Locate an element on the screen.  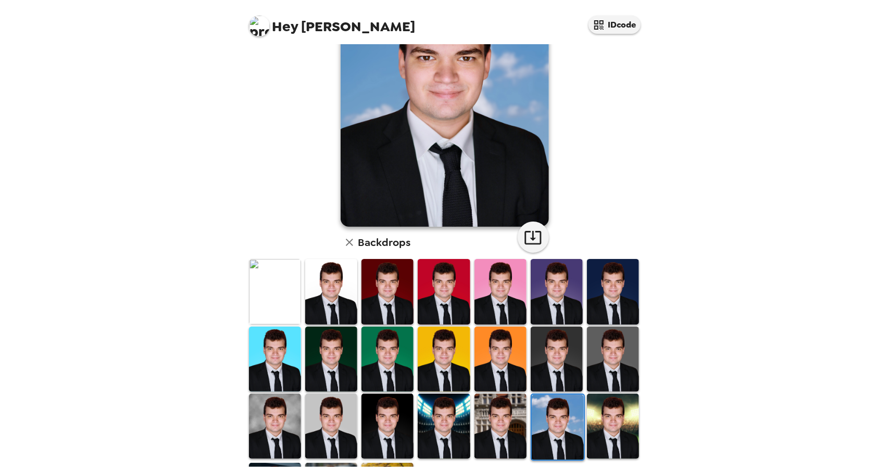
button: IDcode is located at coordinates (614, 24).